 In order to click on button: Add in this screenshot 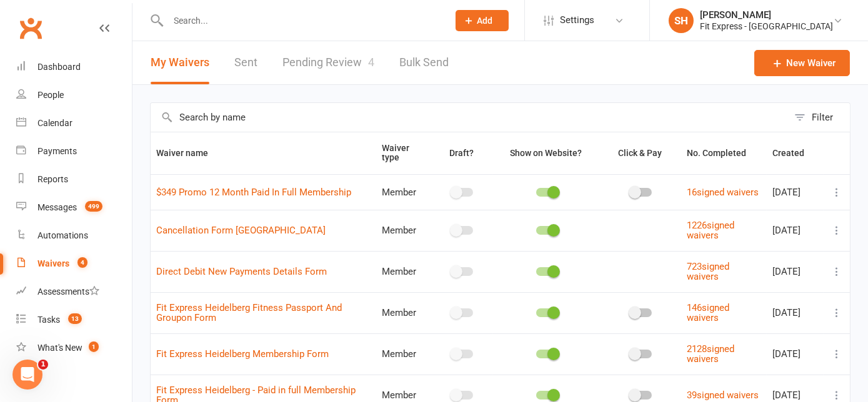, I will do `click(482, 21)`.